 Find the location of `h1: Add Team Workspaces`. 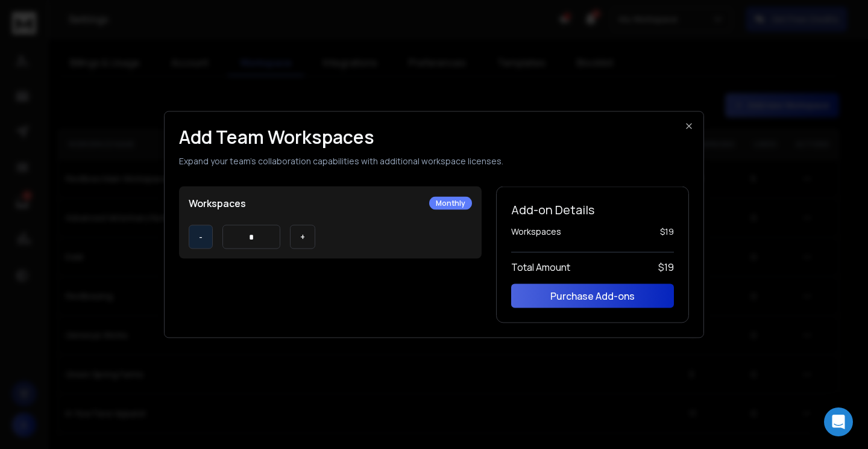

h1: Add Team Workspaces is located at coordinates (434, 138).